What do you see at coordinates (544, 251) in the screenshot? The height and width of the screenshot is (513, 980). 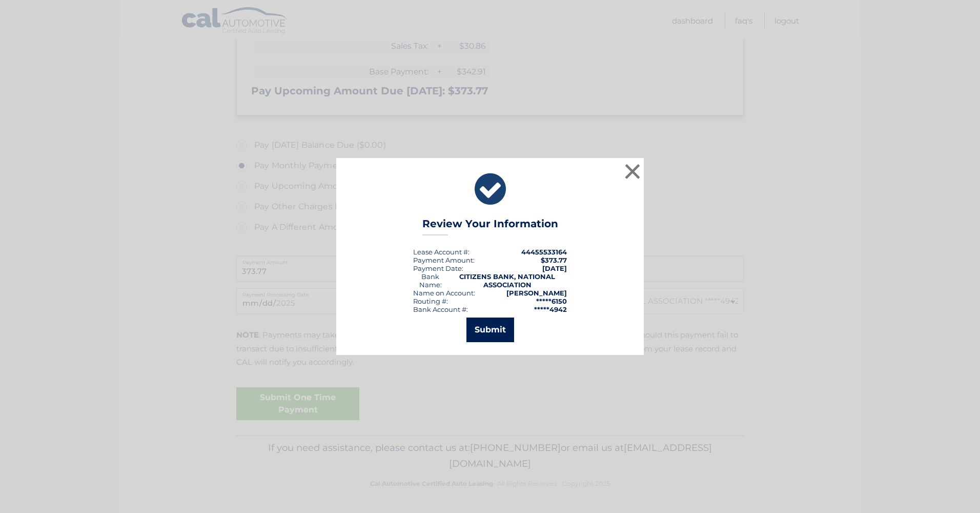 I see `strong: 44455533164` at bounding box center [544, 251].